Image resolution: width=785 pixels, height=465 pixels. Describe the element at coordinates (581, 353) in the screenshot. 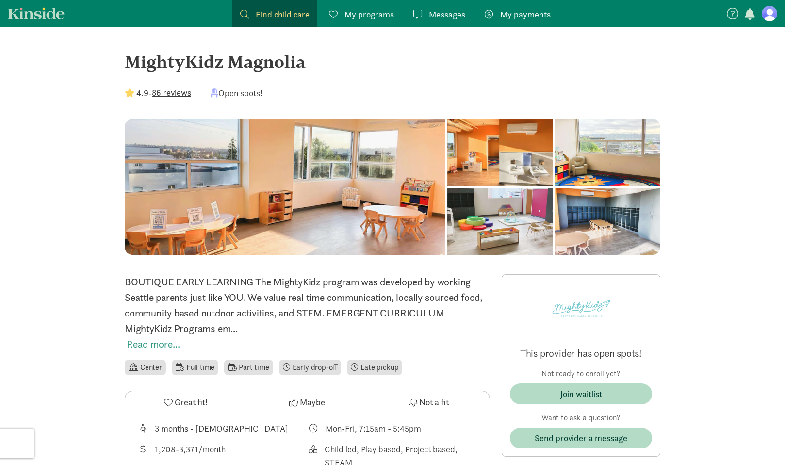

I see `p: This provider has open spots!` at that location.